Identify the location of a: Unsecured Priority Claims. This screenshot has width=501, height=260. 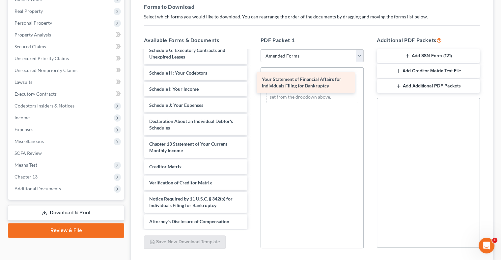
(66, 59).